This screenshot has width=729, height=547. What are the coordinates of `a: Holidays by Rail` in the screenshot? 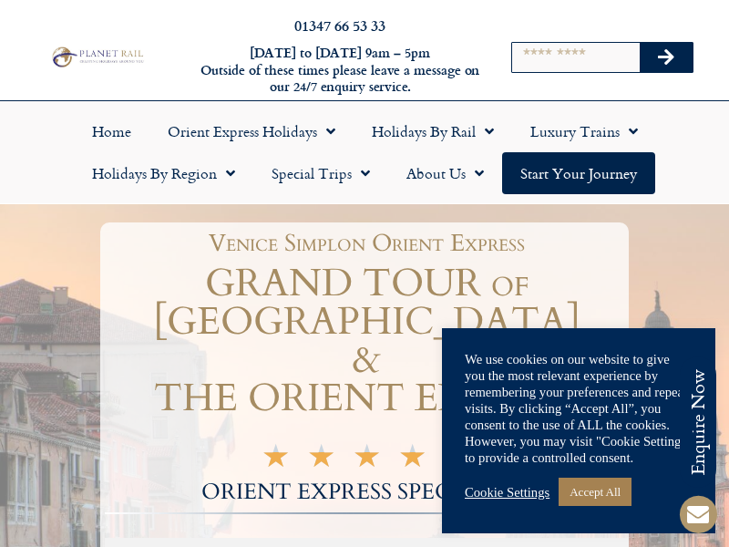 It's located at (433, 131).